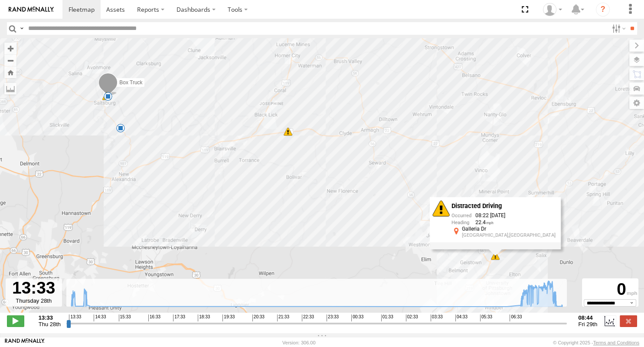 Image resolution: width=644 pixels, height=347 pixels. Describe the element at coordinates (204, 318) in the screenshot. I see `span: 18:33` at that location.